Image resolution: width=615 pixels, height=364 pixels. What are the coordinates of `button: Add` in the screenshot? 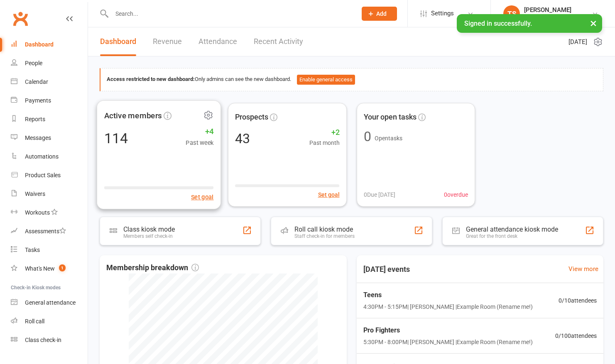 It's located at (379, 14).